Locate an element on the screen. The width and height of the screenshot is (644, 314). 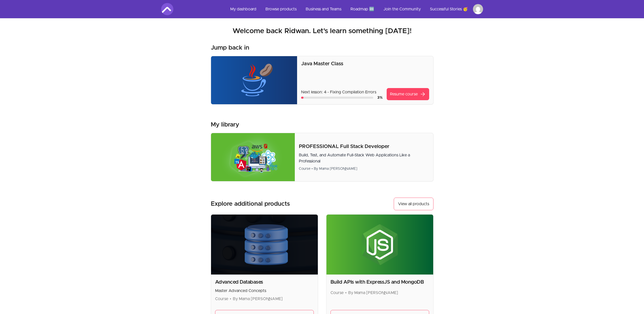
a: Browse products is located at coordinates (281, 9).